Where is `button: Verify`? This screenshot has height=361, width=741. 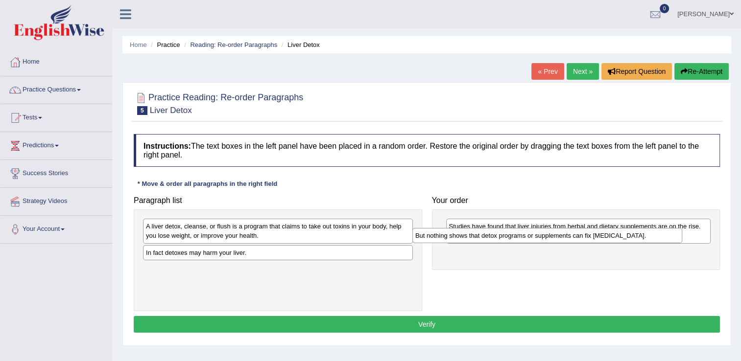
button: Verify is located at coordinates (426, 325).